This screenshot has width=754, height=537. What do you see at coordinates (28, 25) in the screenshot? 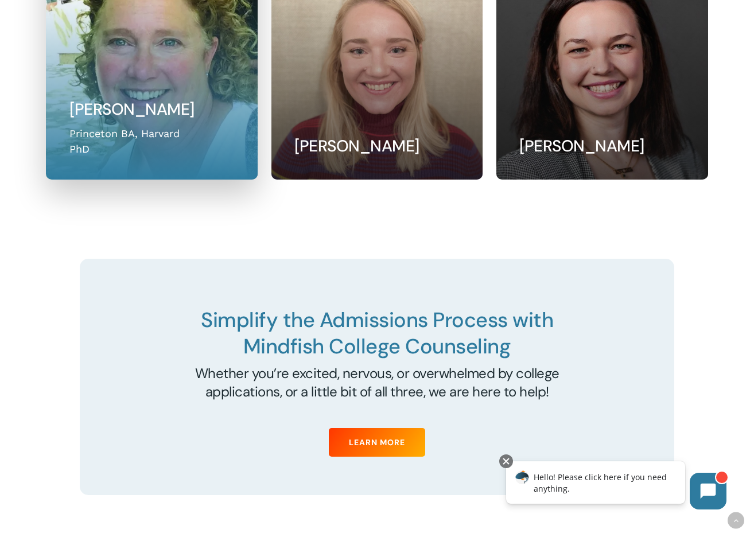
I see `img: Avatar` at bounding box center [28, 25].